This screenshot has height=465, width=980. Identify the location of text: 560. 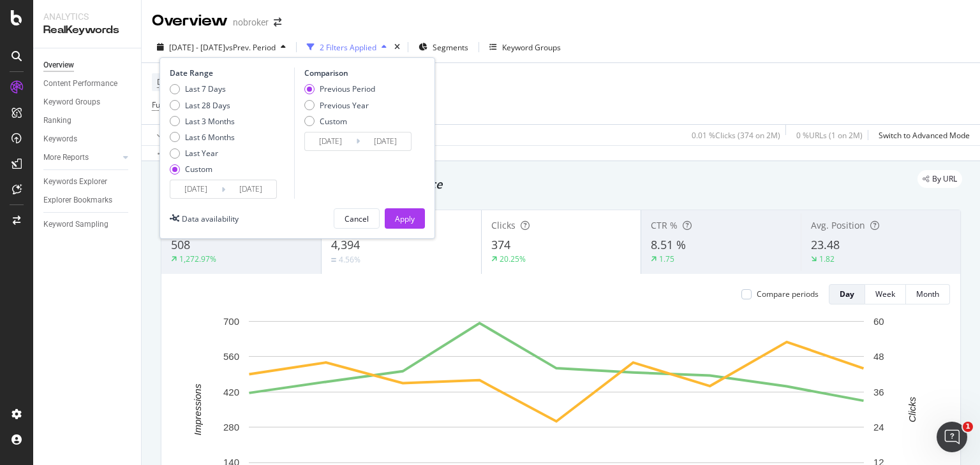
(231, 357).